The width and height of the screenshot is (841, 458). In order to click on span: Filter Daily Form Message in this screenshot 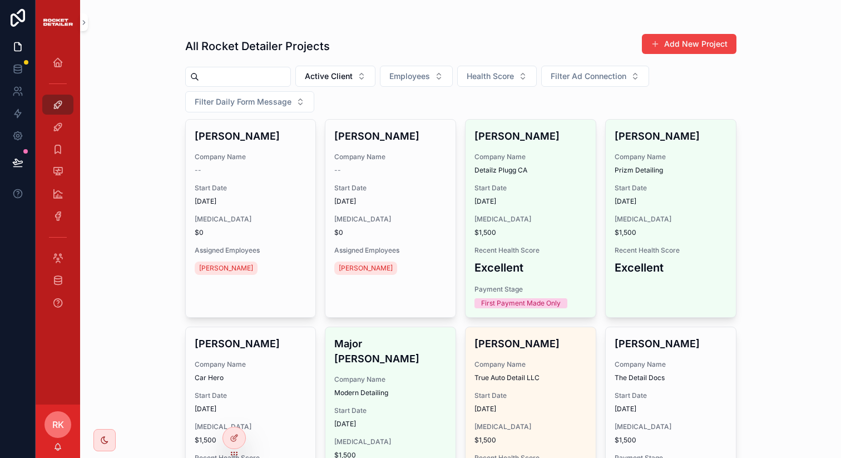, I will do `click(243, 102)`.